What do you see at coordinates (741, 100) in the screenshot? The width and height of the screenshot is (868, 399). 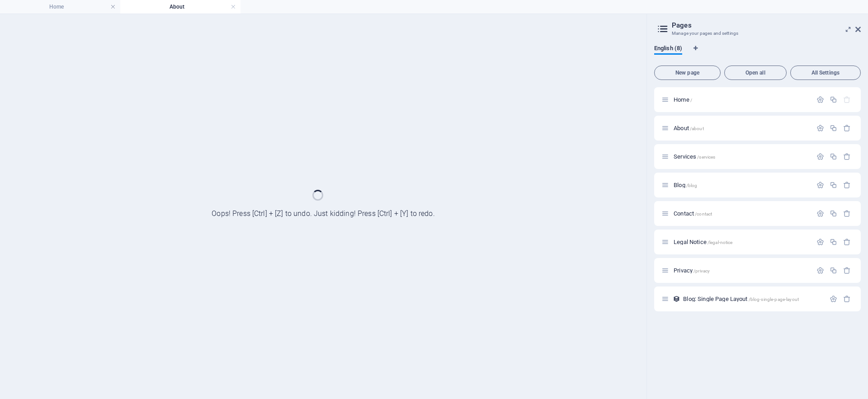 I see `div: Home/` at bounding box center [741, 100].